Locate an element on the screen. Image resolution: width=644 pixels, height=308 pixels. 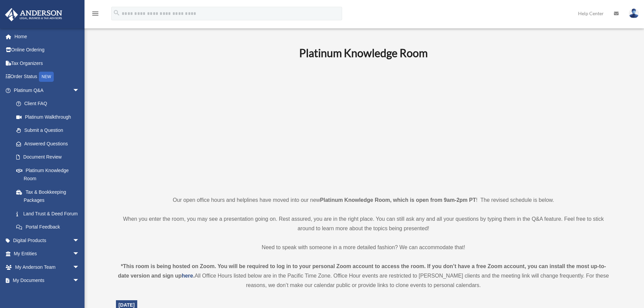
p: Need to speak with someone in a more detailed fashion? We can accommodate that! is located at coordinates (363, 247).